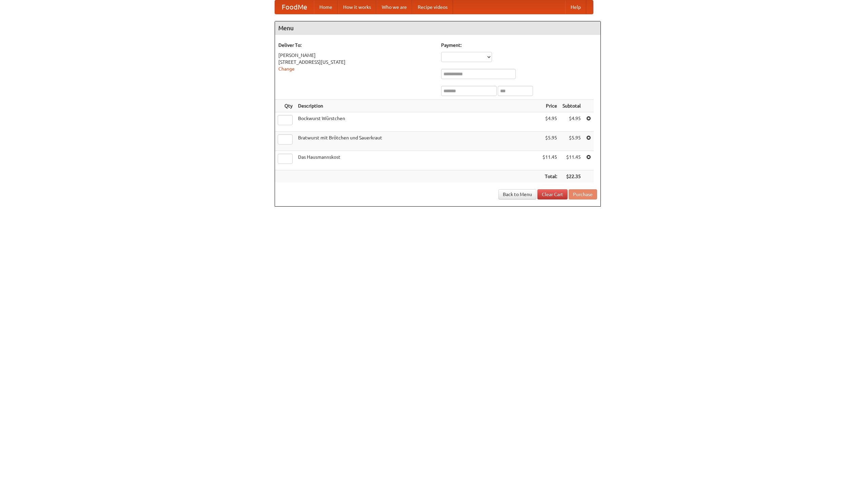 The height and width of the screenshot is (480, 868). I want to click on a: FoodMe, so click(295, 8).